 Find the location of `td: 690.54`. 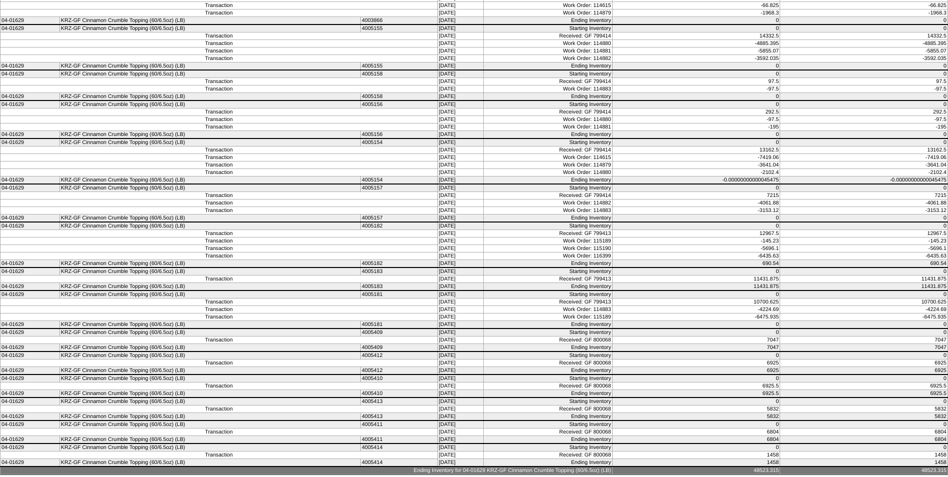

td: 690.54 is located at coordinates (864, 264).